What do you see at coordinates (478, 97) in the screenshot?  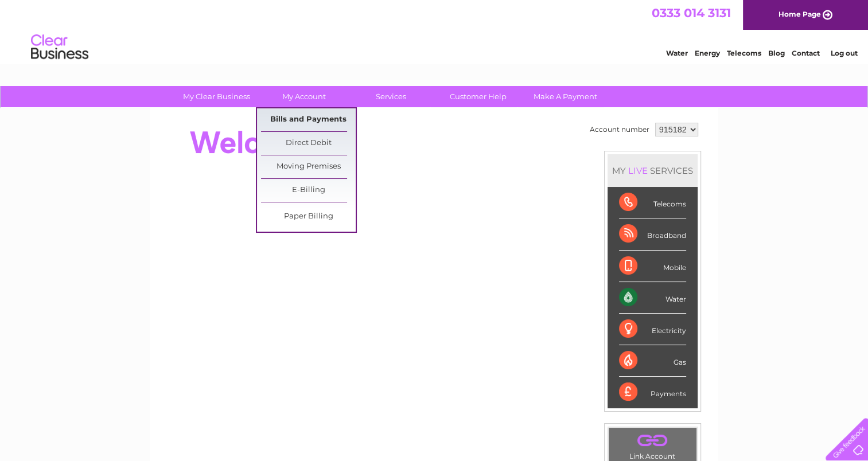 I see `a: Customer Help` at bounding box center [478, 97].